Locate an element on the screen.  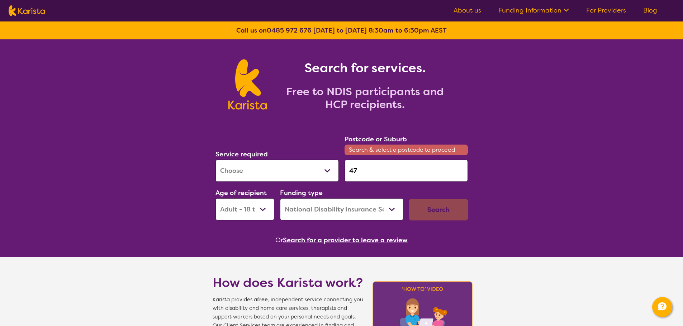
span: Search & select a postcode to proceed is located at coordinates (406, 150).